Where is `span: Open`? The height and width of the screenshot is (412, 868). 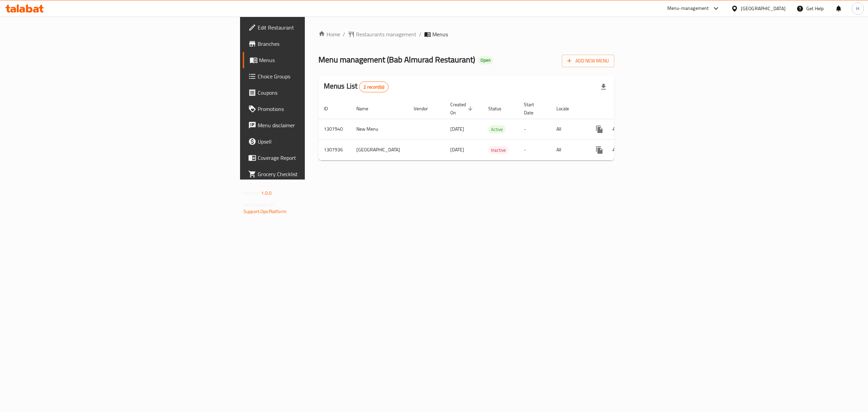 span: Open is located at coordinates (486, 60).